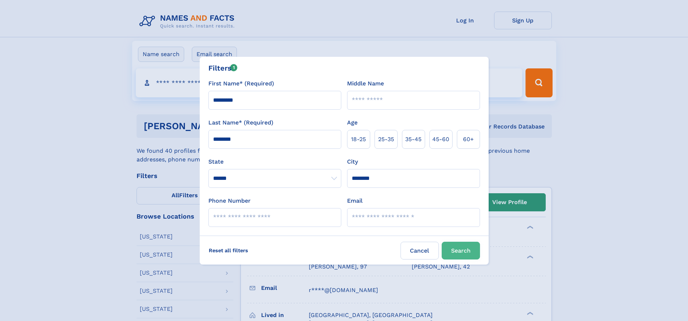  Describe the element at coordinates (386, 139) in the screenshot. I see `span: 25‑35` at that location.